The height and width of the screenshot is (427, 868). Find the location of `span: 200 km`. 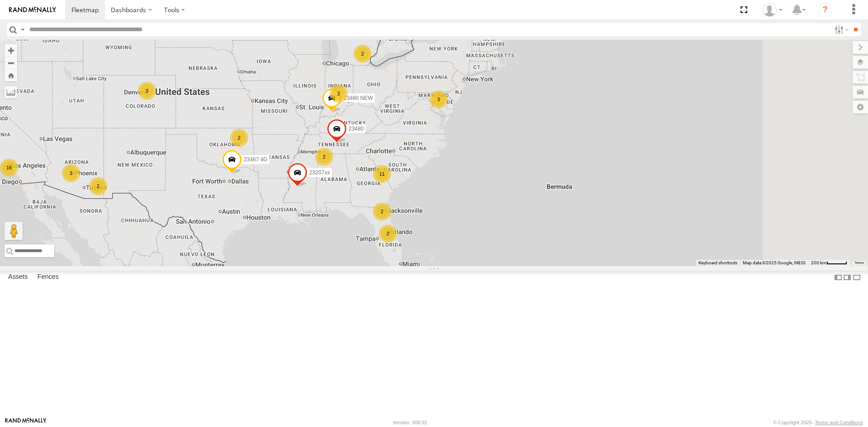

span: 200 km is located at coordinates (819, 263).